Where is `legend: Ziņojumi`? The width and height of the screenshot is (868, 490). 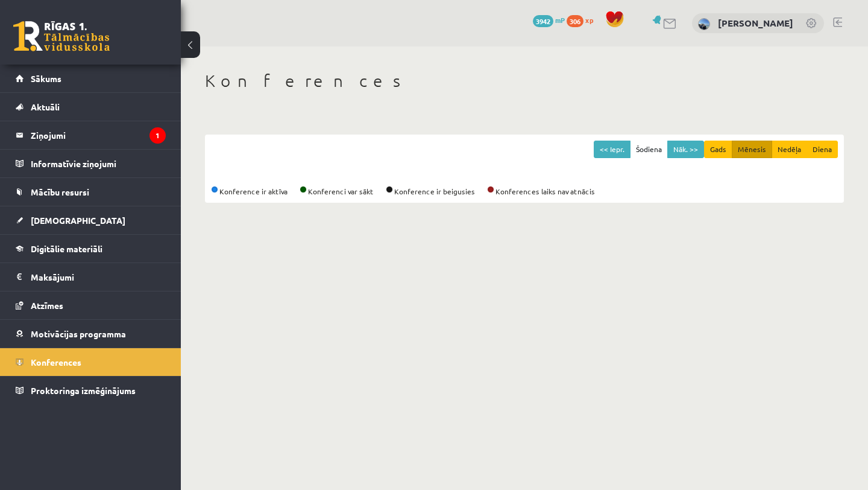
legend: Ziņojumi is located at coordinates (99, 136).